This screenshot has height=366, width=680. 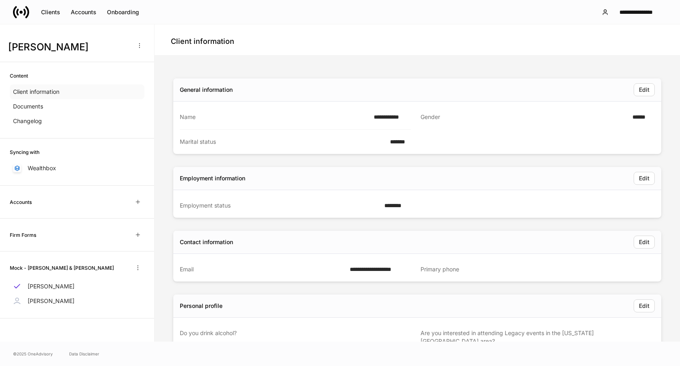 What do you see at coordinates (77, 106) in the screenshot?
I see `a: Documents` at bounding box center [77, 106].